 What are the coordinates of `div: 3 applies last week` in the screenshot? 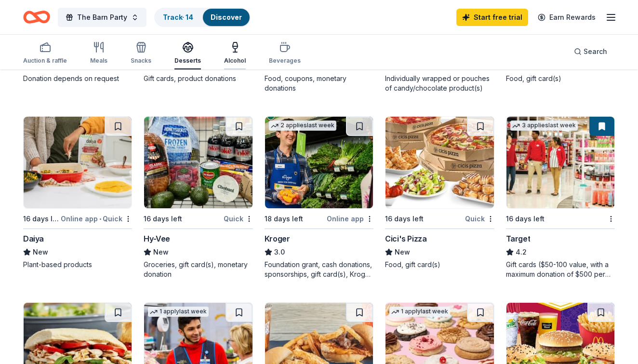 It's located at (544, 125).